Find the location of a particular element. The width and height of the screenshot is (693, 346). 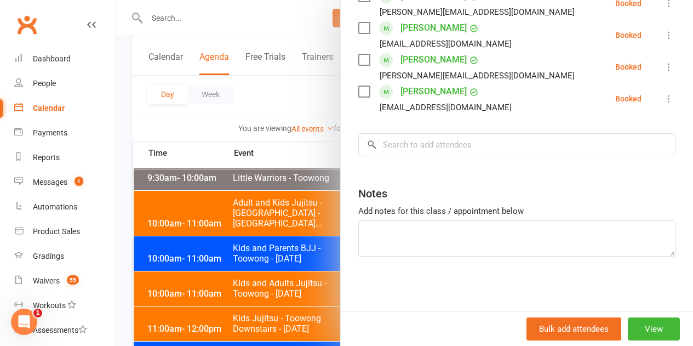

a: Dashboard is located at coordinates (65, 59).